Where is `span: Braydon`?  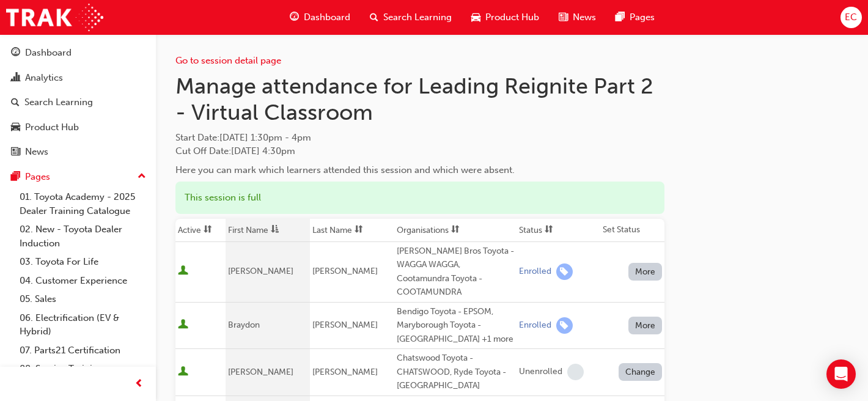
span: Braydon is located at coordinates (244, 325).